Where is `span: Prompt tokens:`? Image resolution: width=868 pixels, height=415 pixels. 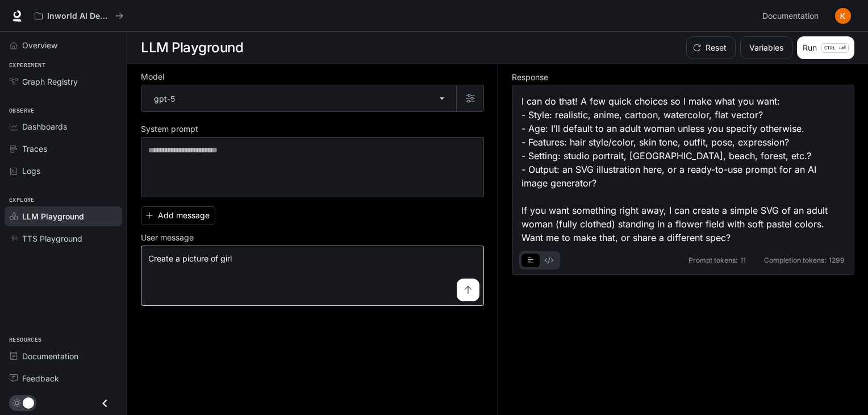
span: Prompt tokens: is located at coordinates (712, 261).